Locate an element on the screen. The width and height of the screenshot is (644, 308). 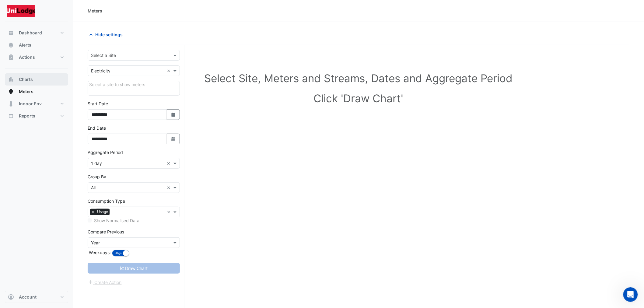
span: Charts is located at coordinates (26, 80).